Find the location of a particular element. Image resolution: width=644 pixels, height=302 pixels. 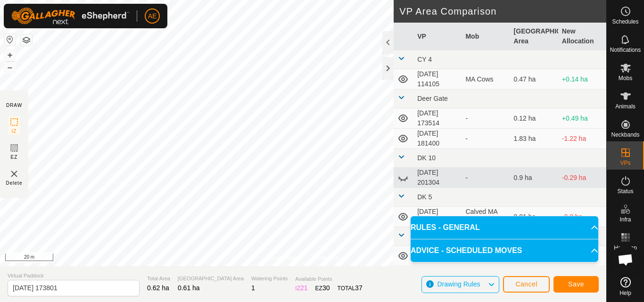

span: Schedules is located at coordinates (625, 22).